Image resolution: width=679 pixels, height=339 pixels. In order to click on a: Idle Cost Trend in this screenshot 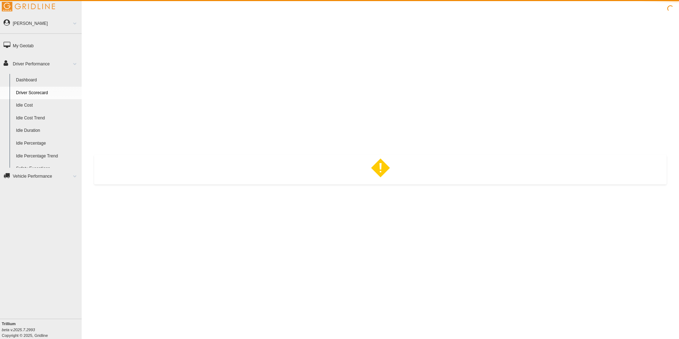, I will do `click(47, 118)`.